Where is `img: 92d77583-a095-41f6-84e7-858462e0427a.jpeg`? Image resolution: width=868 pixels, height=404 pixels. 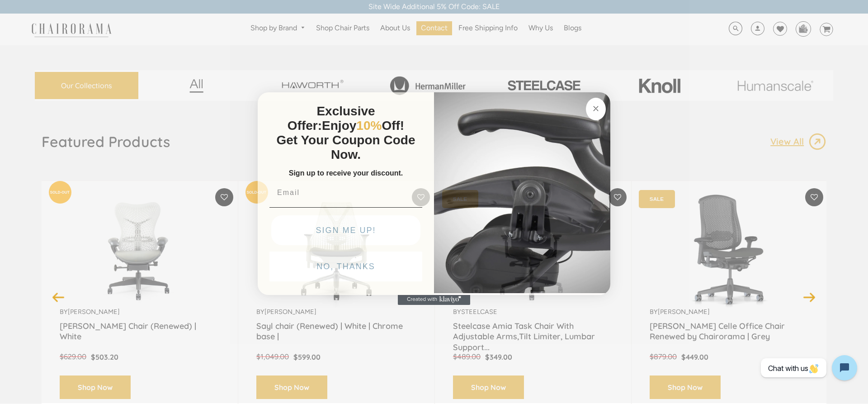 img: 92d77583-a095-41f6-84e7-858462e0427a.jpeg is located at coordinates (522, 192).